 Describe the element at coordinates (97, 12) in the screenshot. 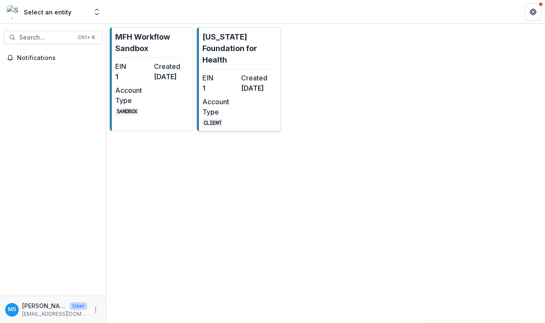

I see `button: Open entity switcher` at that location.